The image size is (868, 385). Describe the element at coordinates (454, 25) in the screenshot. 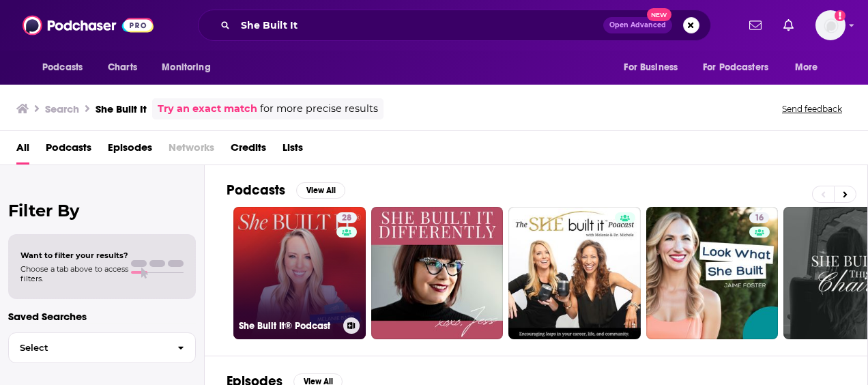

I see `div: Search podcasts, credits, & more...` at that location.